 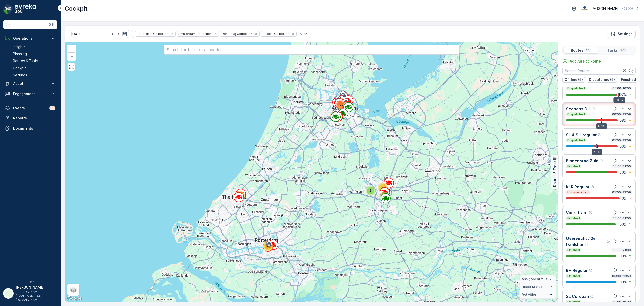 What do you see at coordinates (626, 9) in the screenshot?
I see `p: ( +02:00 )` at bounding box center [626, 9].